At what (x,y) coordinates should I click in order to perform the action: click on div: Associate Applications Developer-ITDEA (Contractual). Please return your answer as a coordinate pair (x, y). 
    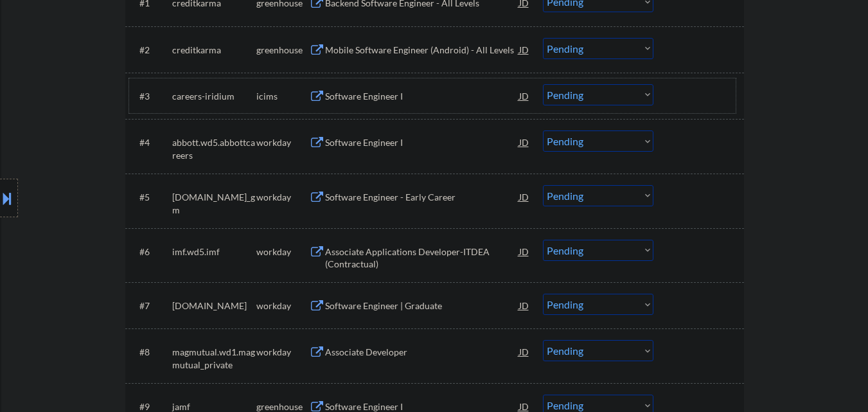
    Looking at the image, I should click on (422, 258).